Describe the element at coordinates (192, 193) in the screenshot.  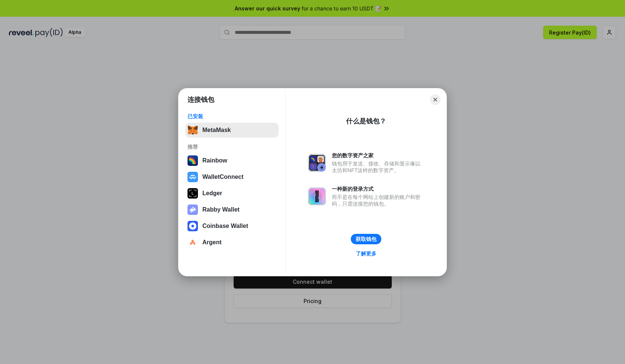
I see `img: svg+xml,%3Csvg%20xmlns%3D%22http%3A%2F%2Fwww.w3.org%2F2000%2Fsvg%22%20width%3D%2228%22%20height%3...` at that location.